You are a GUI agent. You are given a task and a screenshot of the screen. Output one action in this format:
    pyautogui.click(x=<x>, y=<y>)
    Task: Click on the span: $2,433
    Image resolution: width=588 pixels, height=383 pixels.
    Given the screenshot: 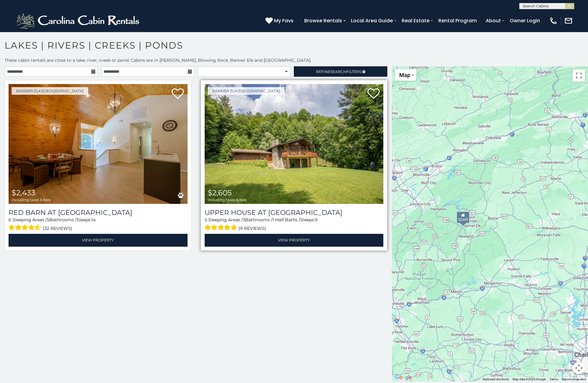 What is the action you would take?
    pyautogui.click(x=23, y=193)
    